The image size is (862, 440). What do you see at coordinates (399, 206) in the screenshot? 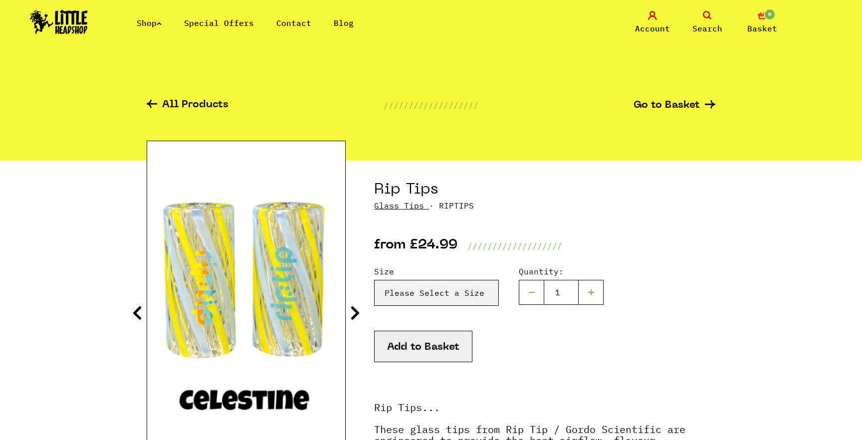
I see `a: Glass Tips` at bounding box center [399, 206].